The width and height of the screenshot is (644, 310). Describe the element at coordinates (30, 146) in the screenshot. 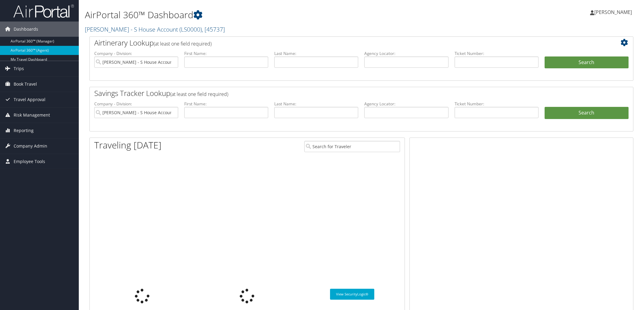

I see `span: Company Admin` at that location.